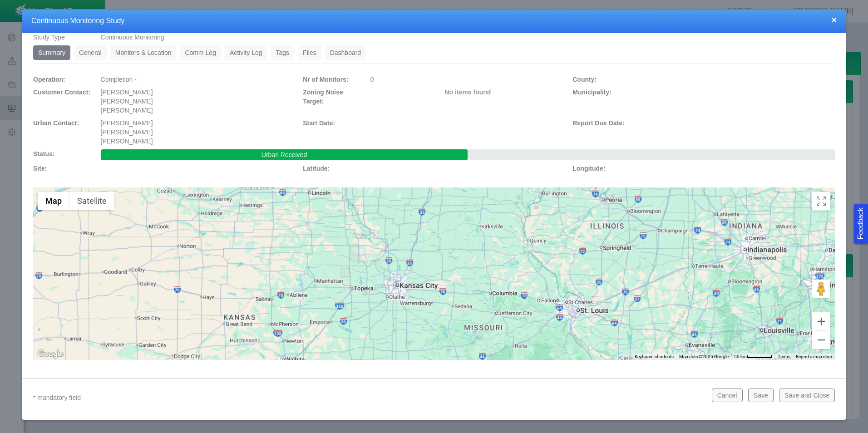 This screenshot has width=868, height=433. What do you see at coordinates (92, 201) in the screenshot?
I see `button: Show satellite imagery` at bounding box center [92, 201].